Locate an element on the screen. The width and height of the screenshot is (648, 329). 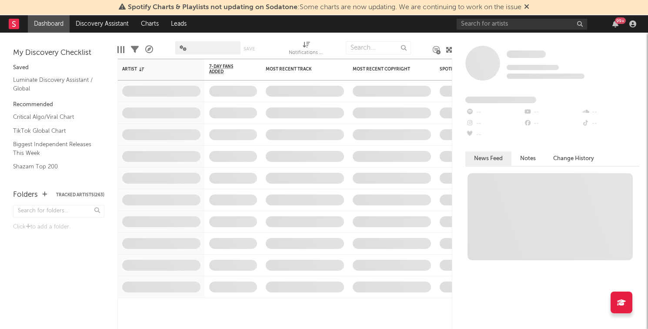
a: Luminate Discovery Assistant / Global is located at coordinates (54, 84).